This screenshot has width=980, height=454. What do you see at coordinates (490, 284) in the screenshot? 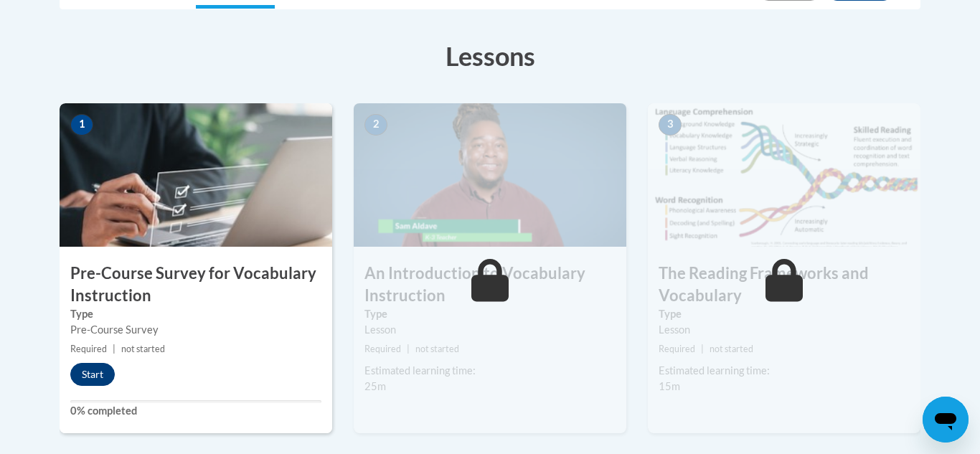
I see `h3: An Introduction to Vocabulary Instruction` at bounding box center [490, 284].